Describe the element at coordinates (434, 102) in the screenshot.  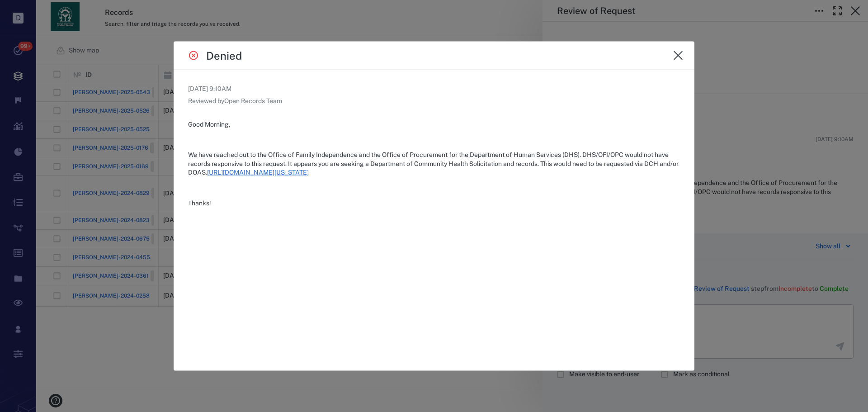
I see `p: Reviewed by Open Records Team` at that location.